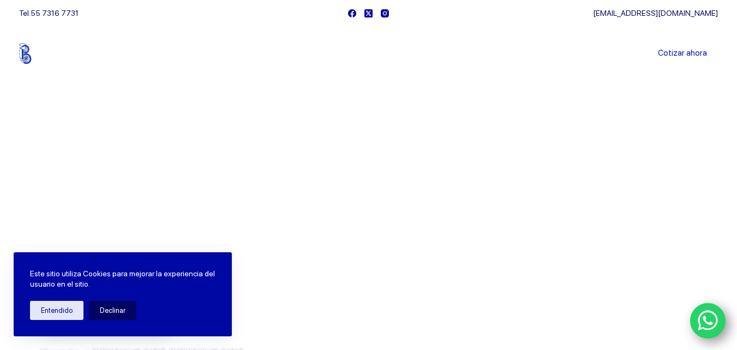  I want to click on a: X (Twitter), so click(368, 13).